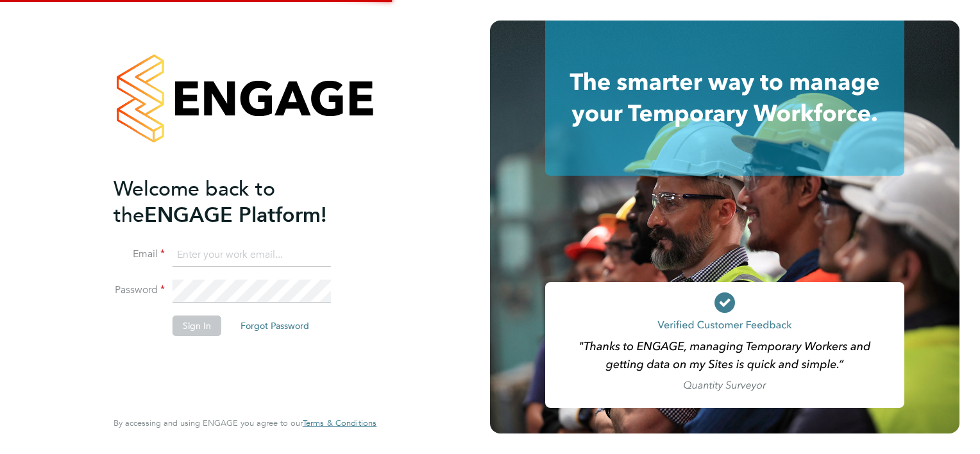 Image resolution: width=980 pixels, height=454 pixels. Describe the element at coordinates (197, 325) in the screenshot. I see `button: Sign In` at that location.